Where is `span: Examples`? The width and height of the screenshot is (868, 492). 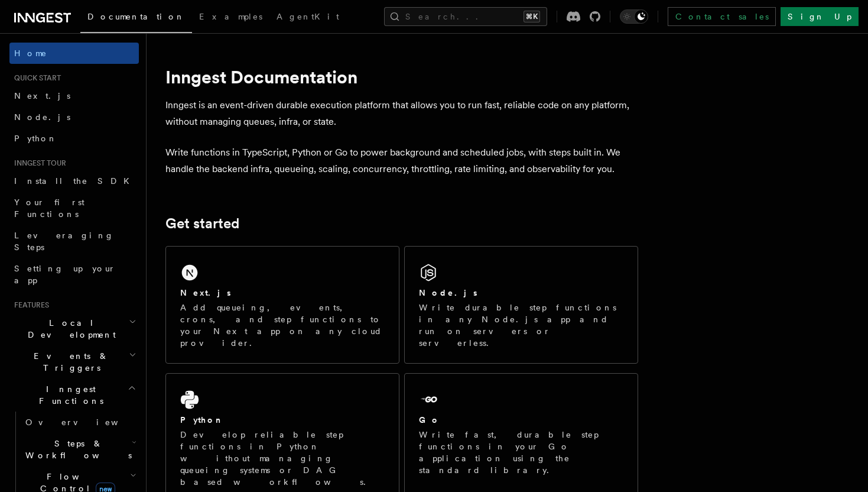
span: Examples is located at coordinates (231, 17).